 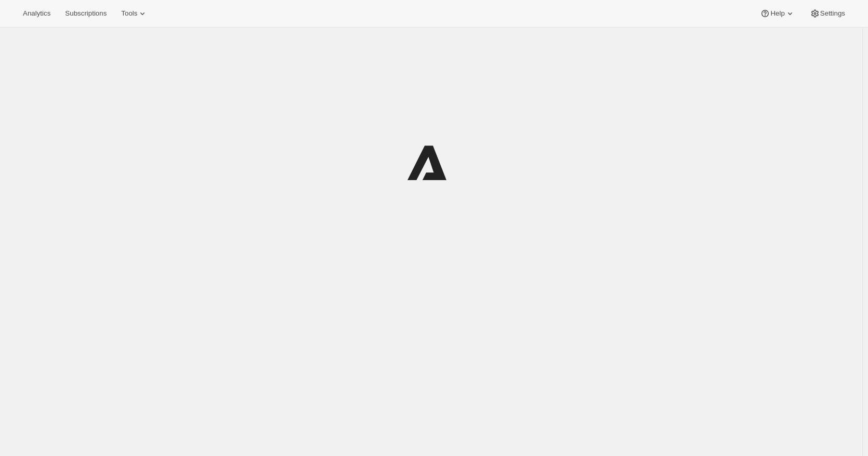 What do you see at coordinates (37, 14) in the screenshot?
I see `button: Analytics` at bounding box center [37, 14].